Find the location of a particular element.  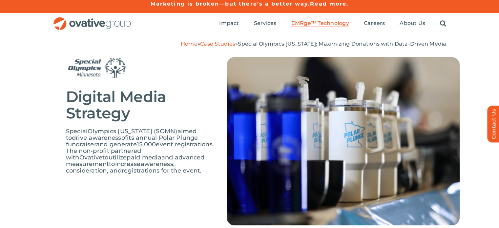

span: o is located at coordinates (106, 158).